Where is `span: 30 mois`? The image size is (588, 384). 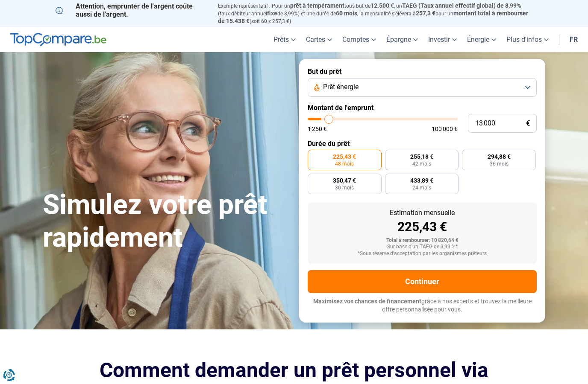 span: 30 mois is located at coordinates (344, 188).